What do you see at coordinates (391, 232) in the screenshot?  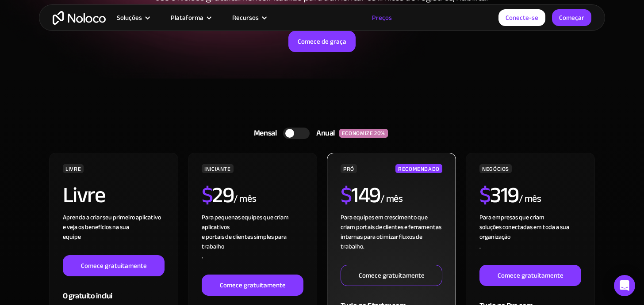 I see `font: Para equipes em crescimento que criam portais de clientes e ferramentas internas para otimizar fl...` at bounding box center [391, 232].